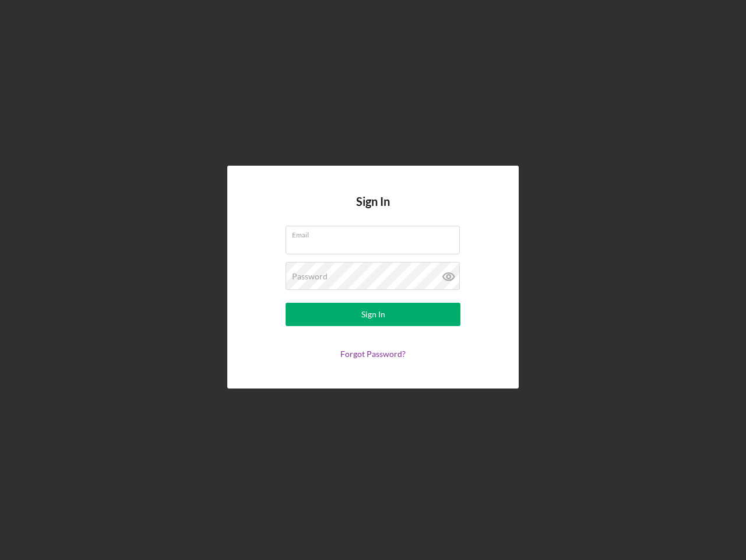 The height and width of the screenshot is (560, 746). I want to click on a: Forgot Password?, so click(373, 354).